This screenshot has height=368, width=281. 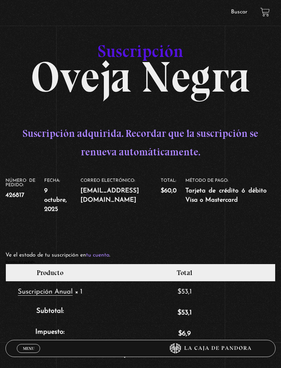 What do you see at coordinates (28, 355) in the screenshot?
I see `span: Cerrar` at bounding box center [28, 355].